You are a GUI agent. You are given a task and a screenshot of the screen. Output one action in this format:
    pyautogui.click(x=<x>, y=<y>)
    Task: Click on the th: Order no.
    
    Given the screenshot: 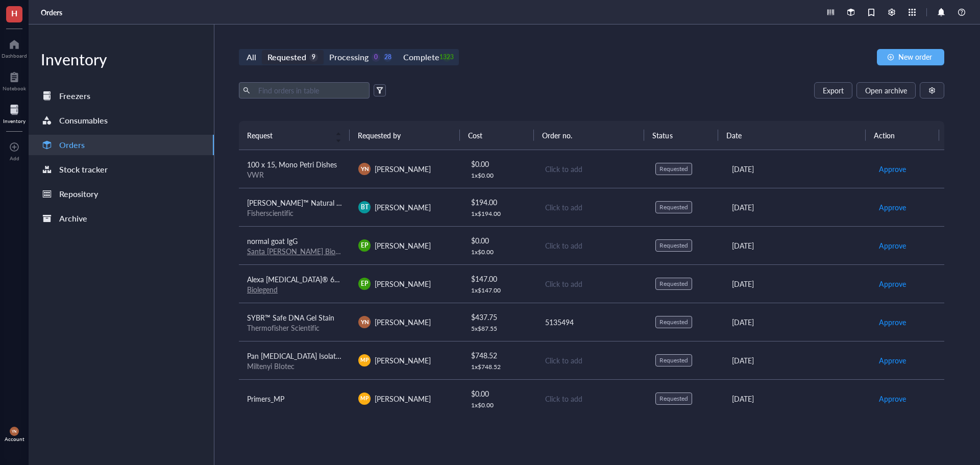 What is the action you would take?
    pyautogui.click(x=589, y=136)
    